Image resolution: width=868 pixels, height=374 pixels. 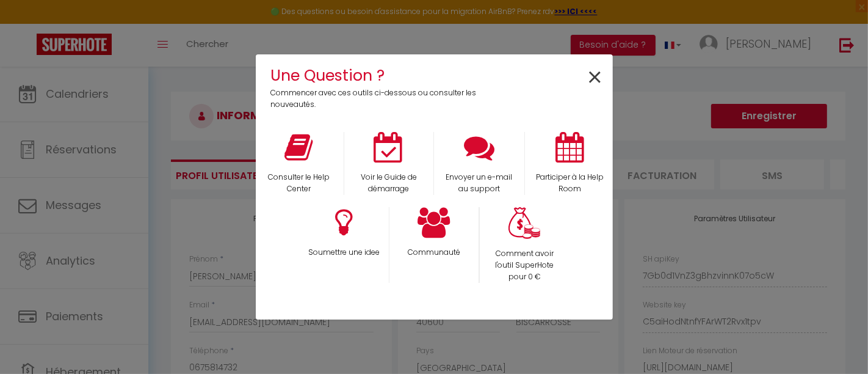 I want to click on p: Communauté, so click(x=434, y=252).